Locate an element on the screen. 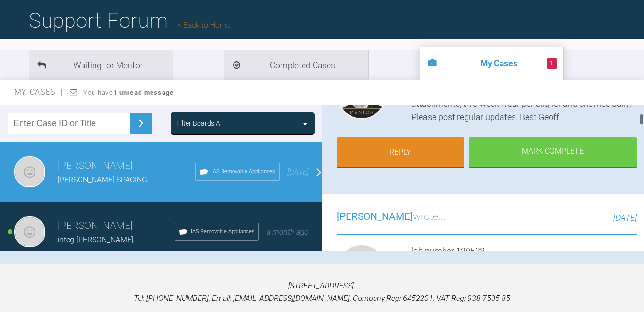 The height and width of the screenshot is (312, 644). h1: Support Forum is located at coordinates (130, 21).